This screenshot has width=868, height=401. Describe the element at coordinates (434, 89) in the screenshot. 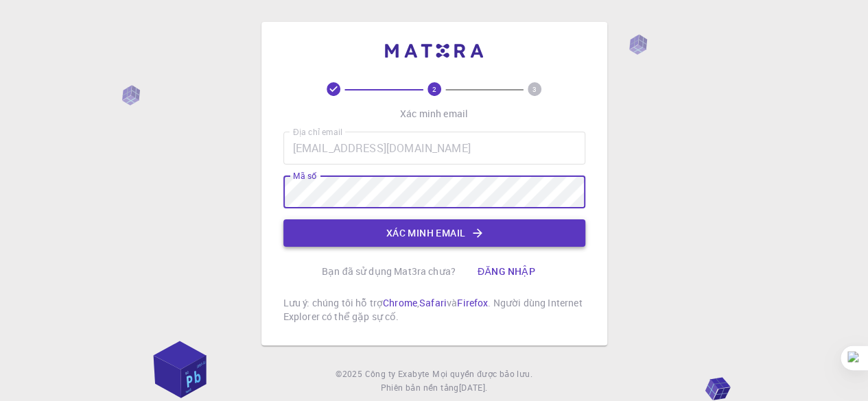

I see `text: 2` at that location.